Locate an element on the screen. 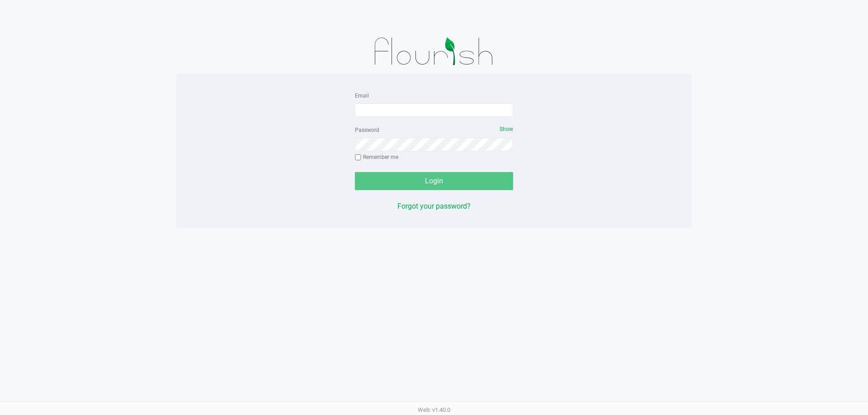  label: Email is located at coordinates (362, 96).